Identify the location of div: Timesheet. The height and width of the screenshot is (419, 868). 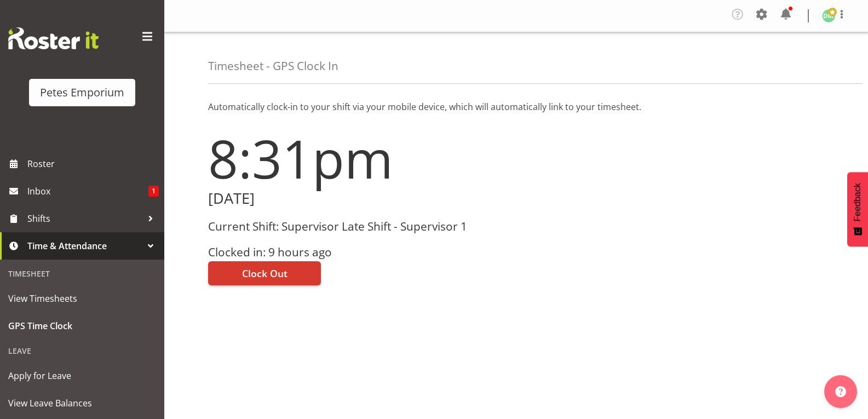
(82, 273).